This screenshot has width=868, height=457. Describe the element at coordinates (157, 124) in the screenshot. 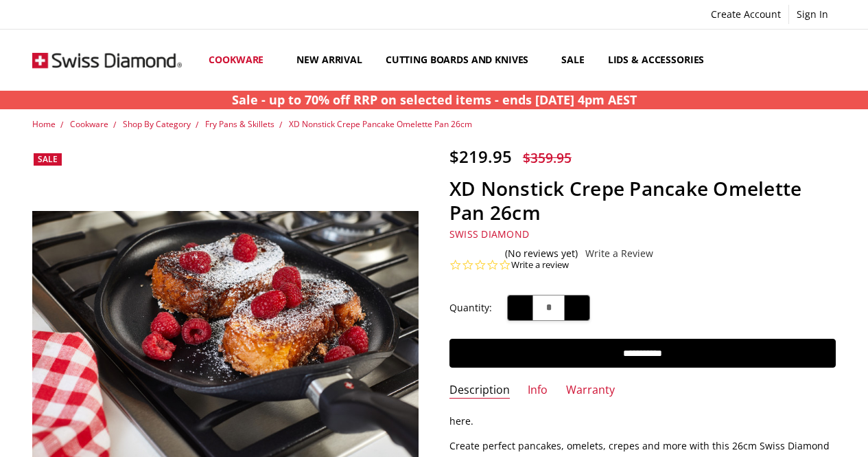

I see `a: Shop By Category` at that location.